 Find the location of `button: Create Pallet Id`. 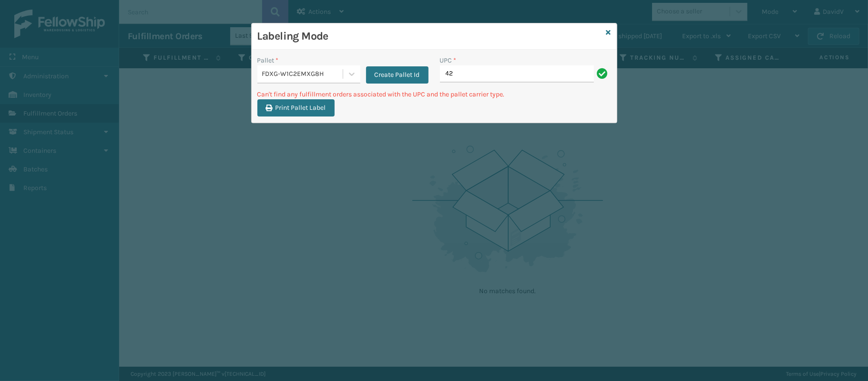

button: Create Pallet Id is located at coordinates (397, 75).